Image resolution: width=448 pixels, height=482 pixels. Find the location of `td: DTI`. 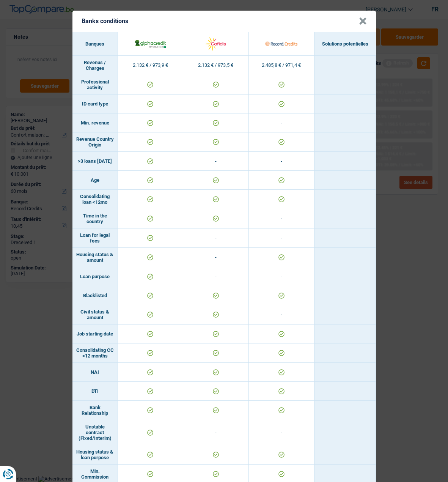

td: DTI is located at coordinates (95, 391).